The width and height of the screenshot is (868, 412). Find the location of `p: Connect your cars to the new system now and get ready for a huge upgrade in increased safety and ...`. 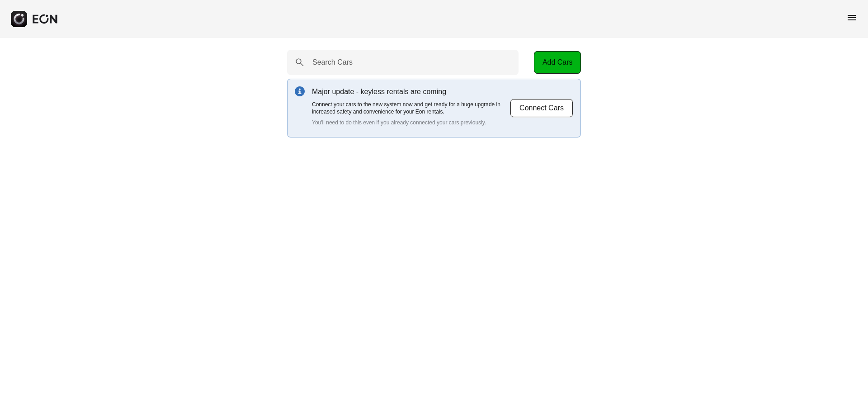

p: Connect your cars to the new system now and get ready for a huge upgrade in increased safety and ... is located at coordinates (411, 108).